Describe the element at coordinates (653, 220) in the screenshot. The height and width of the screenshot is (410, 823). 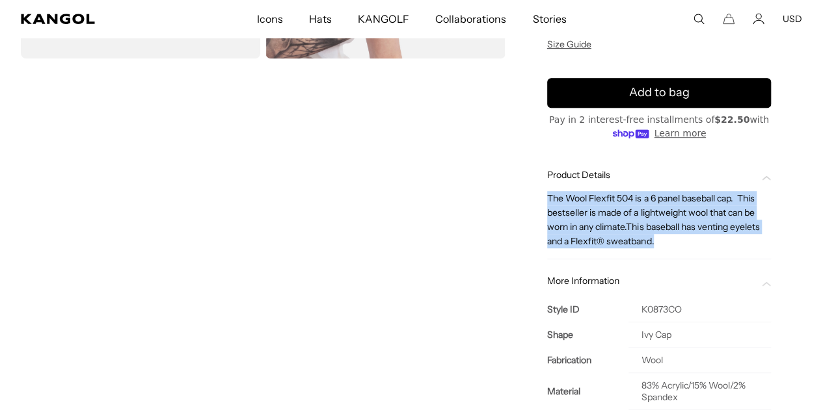
I see `span: The Wool Flexfit 504 is a 6 panel baseball cap. This bestseller is made of a lightweight wool tha...` at that location.